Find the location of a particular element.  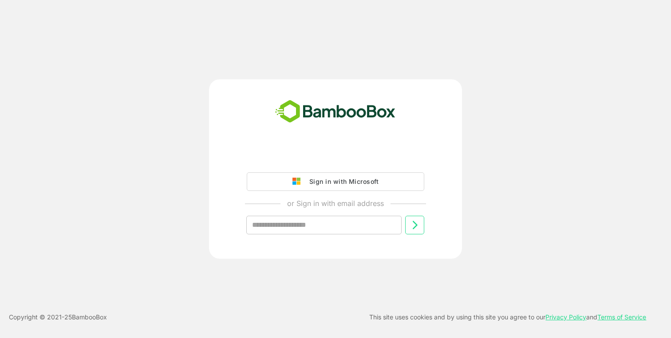

div: Sign in with Microsoft is located at coordinates (342, 182).